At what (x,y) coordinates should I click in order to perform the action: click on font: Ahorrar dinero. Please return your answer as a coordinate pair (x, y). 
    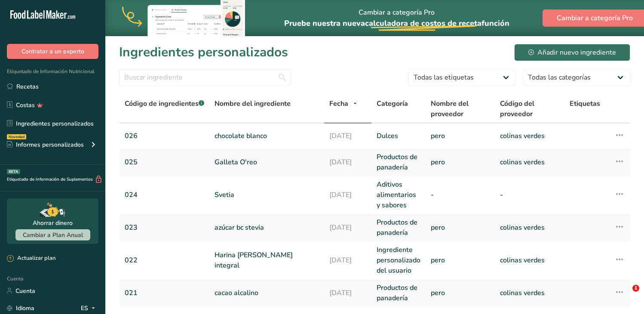
    Looking at the image, I should click on (52, 223).